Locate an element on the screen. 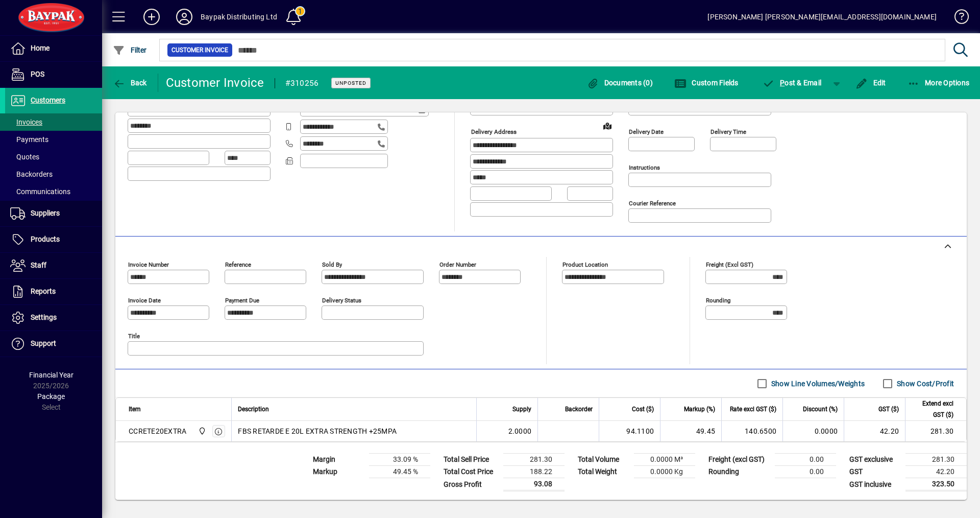 The image size is (980, 518). span: Edit is located at coordinates (871, 83).